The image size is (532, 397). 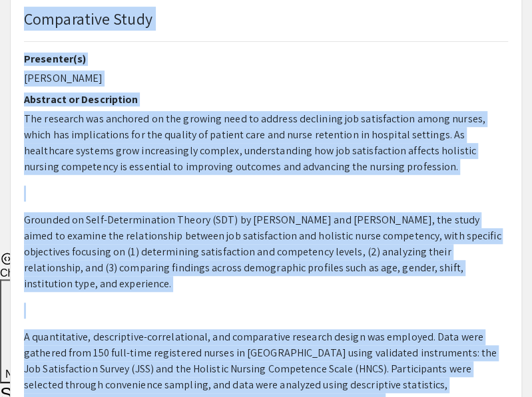 I want to click on p: Comparative Study, so click(x=266, y=18).